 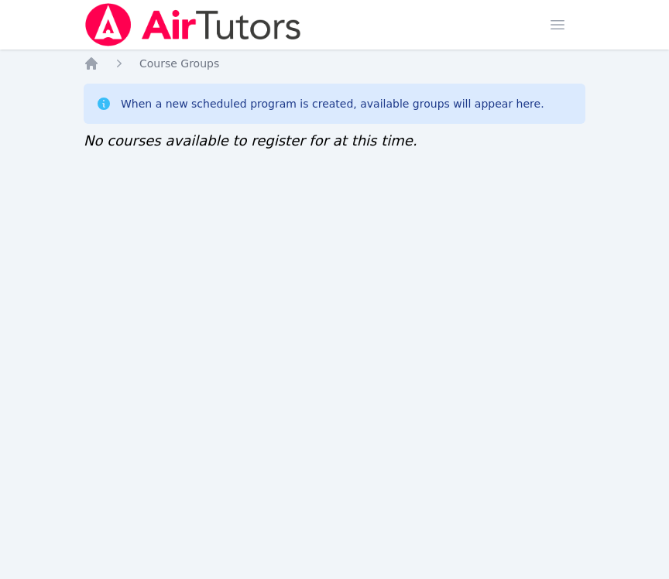 What do you see at coordinates (332, 104) in the screenshot?
I see `div: When a new scheduled program is created, available groups will appear here.` at bounding box center [332, 104].